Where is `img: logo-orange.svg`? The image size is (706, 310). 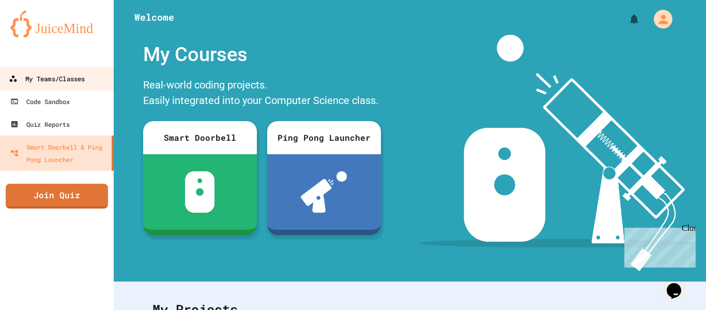
img: logo-orange.svg is located at coordinates (57, 24).